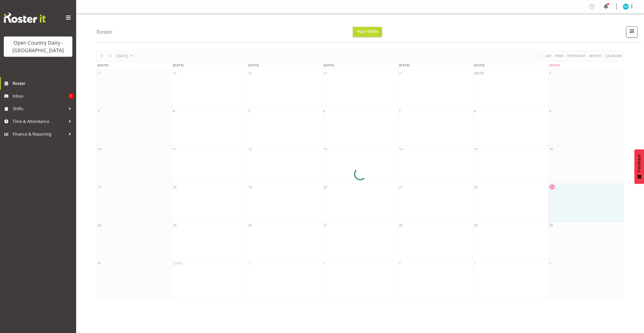 The image size is (644, 333). What do you see at coordinates (39, 134) in the screenshot?
I see `span: Finance & Reporting` at bounding box center [39, 134].